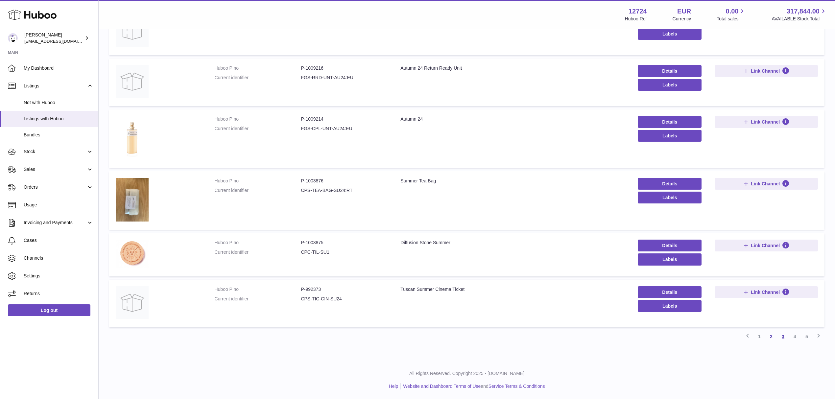  Describe the element at coordinates (344, 129) in the screenshot. I see `dd: FGS-CPL-UNT-AU24:EU` at that location.